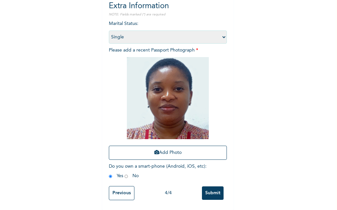 The width and height of the screenshot is (337, 210). I want to click on span: Please add a recent Passport Photograph, so click(168, 105).